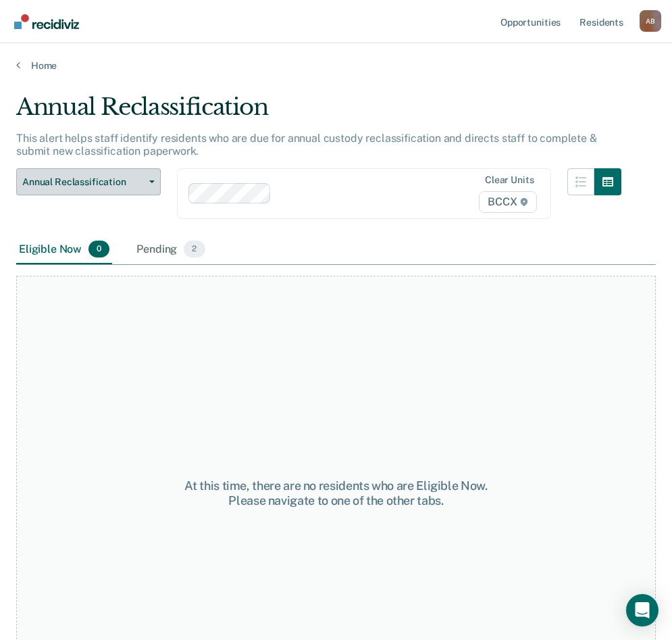 This screenshot has height=640, width=672. I want to click on span: BCCX, so click(508, 202).